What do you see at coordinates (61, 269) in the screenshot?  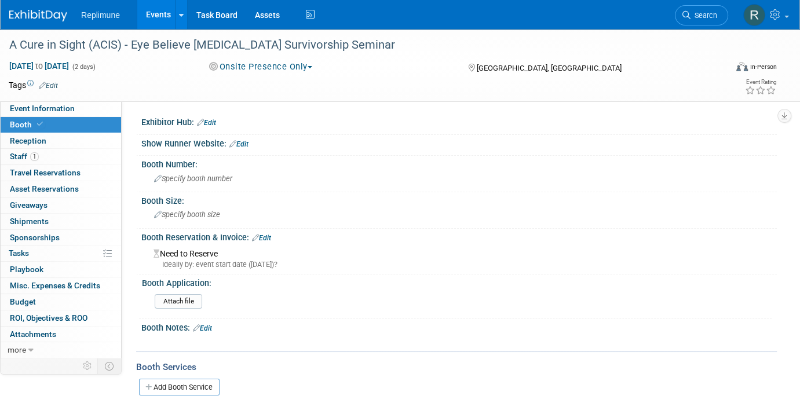 I see `a: Playbook` at bounding box center [61, 269].